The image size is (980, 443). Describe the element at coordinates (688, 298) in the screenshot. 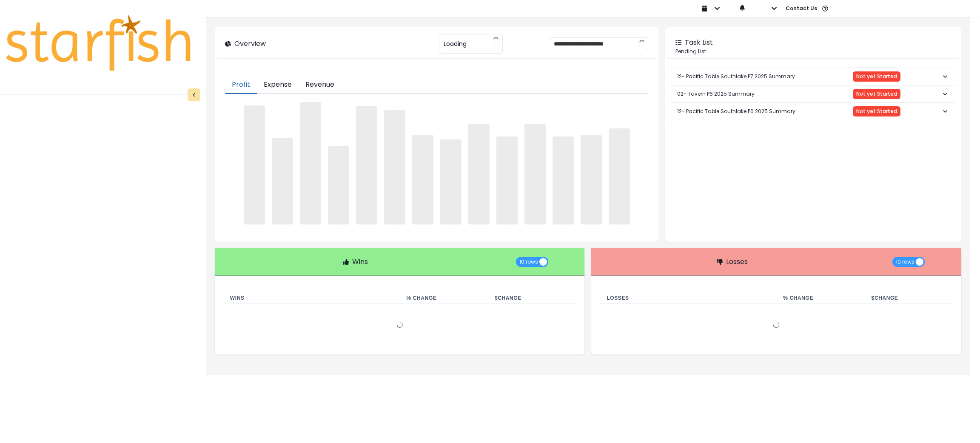

I see `th: Losses` at that location.